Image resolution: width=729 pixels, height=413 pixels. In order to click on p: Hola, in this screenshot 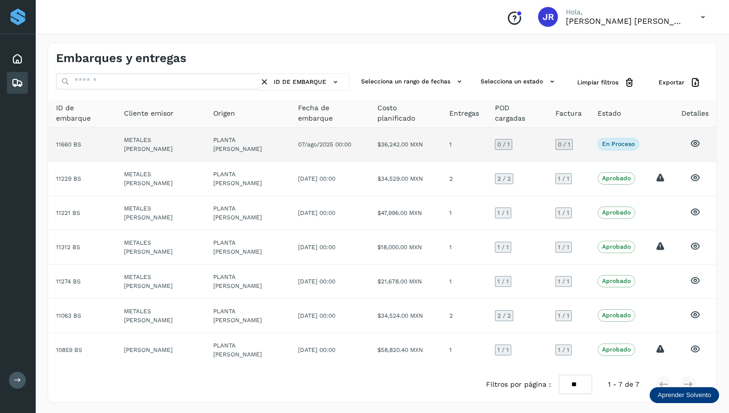, I will do `click(625, 12)`.